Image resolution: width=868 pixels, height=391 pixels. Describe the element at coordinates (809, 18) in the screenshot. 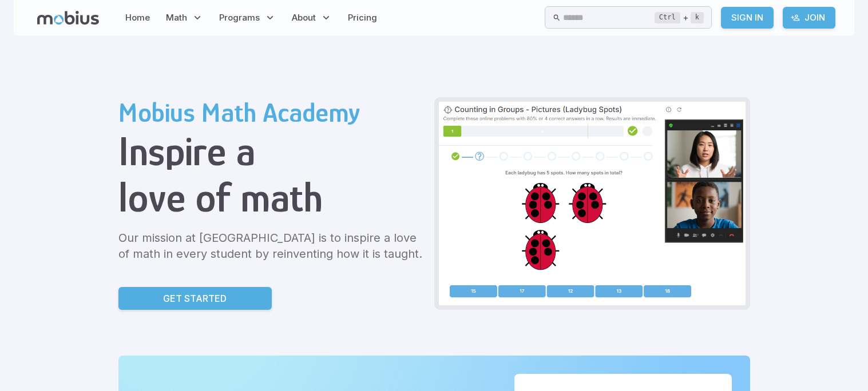

I see `a: Join` at that location.